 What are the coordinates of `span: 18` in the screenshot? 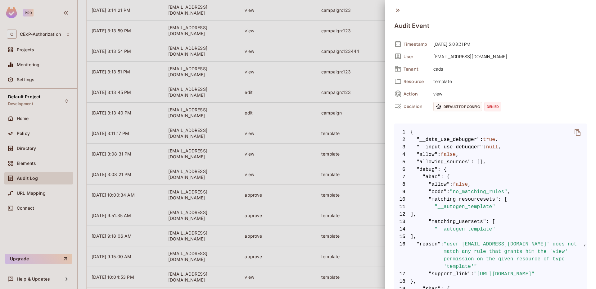 It's located at (403, 281).